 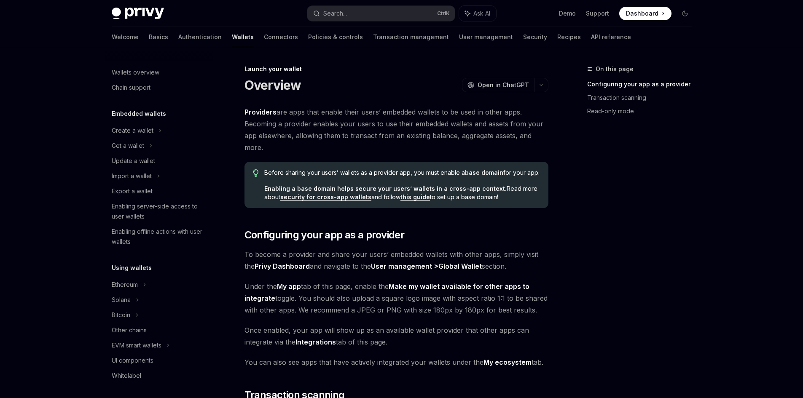 What do you see at coordinates (498, 85) in the screenshot?
I see `button: Open in ChatGPT` at bounding box center [498, 85].